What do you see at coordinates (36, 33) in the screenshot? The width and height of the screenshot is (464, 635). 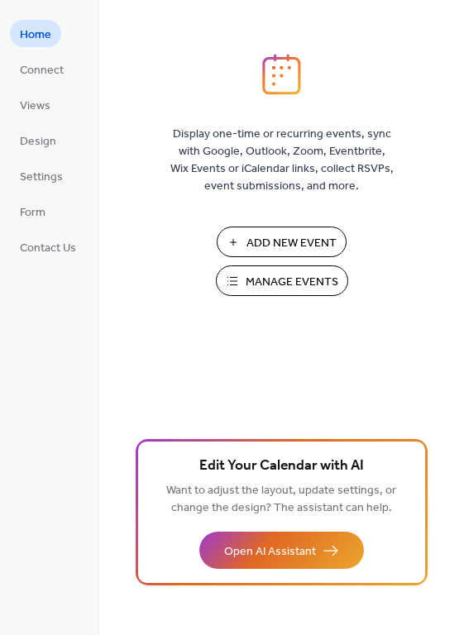 I see `a: Home` at bounding box center [36, 33].